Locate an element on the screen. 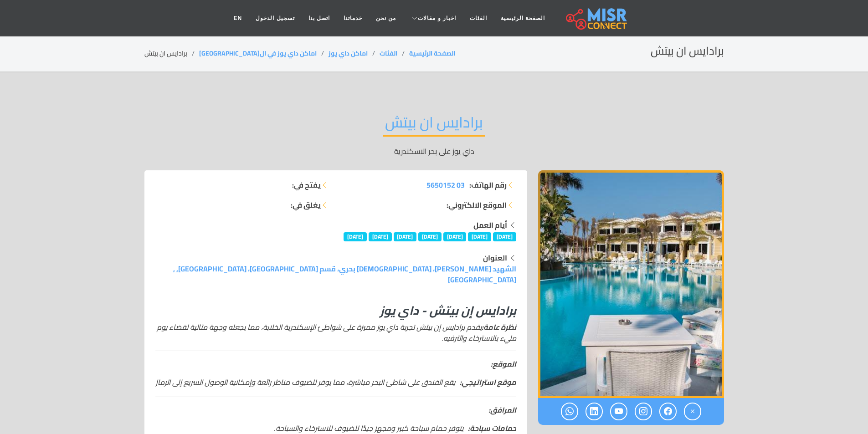 Image resolution: width=868 pixels, height=434 pixels. strong: أيام العمل is located at coordinates (491, 225).